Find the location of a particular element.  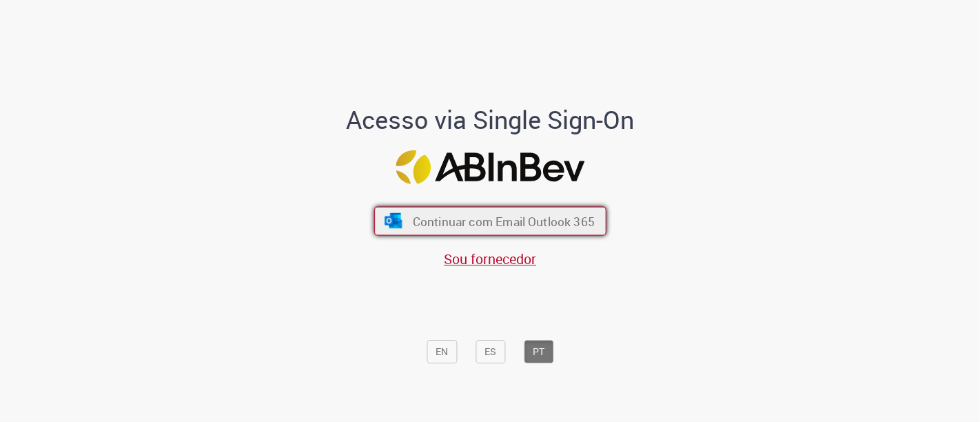

button: PT is located at coordinates (538, 352).